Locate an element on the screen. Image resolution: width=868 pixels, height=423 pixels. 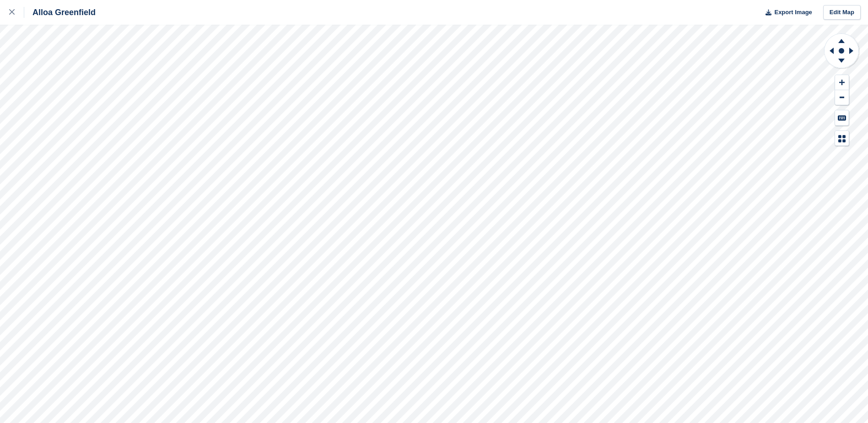
button: Export Image is located at coordinates (786, 12).